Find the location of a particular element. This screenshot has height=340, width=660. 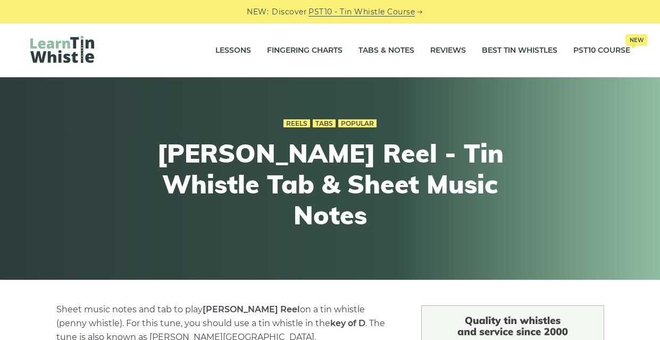

a: Popular is located at coordinates (358, 123).